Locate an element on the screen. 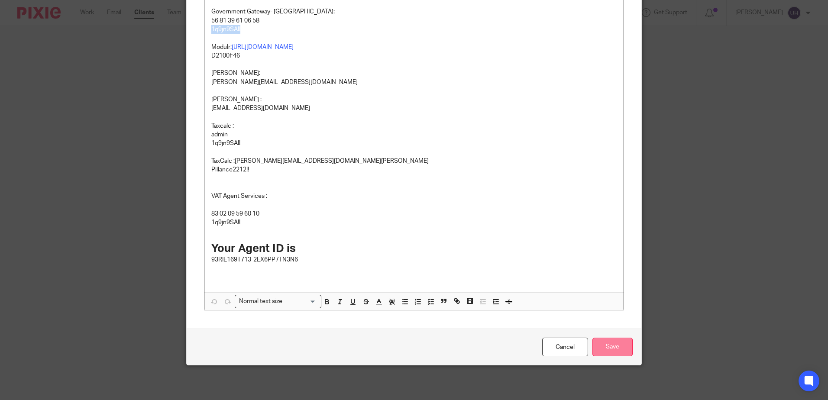 The image size is (828, 400). p: admin 1q9jn9SA!! is located at coordinates (414, 139).